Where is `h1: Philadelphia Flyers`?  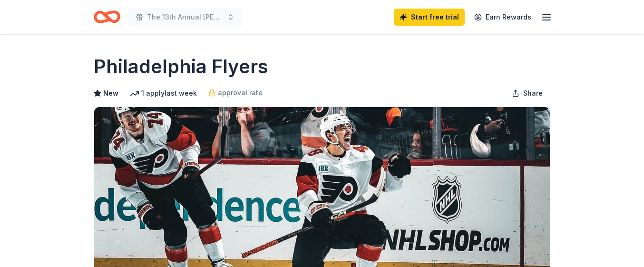 h1: Philadelphia Flyers is located at coordinates (181, 67).